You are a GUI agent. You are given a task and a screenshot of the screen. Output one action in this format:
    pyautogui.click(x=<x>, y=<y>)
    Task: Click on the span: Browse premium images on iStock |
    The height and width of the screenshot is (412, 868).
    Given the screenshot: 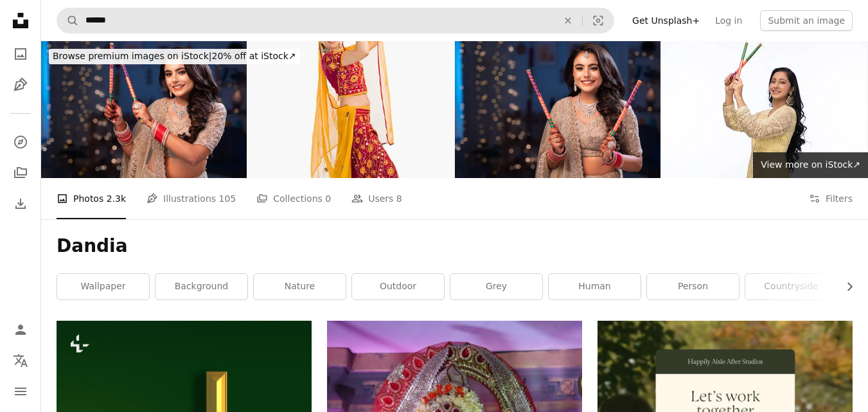 What is the action you would take?
    pyautogui.click(x=132, y=56)
    